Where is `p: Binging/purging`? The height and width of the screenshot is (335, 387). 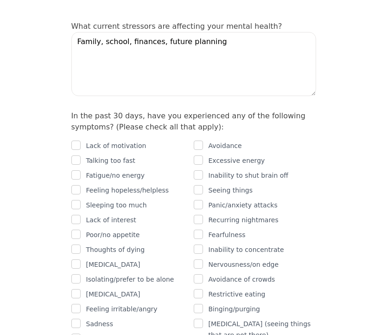
p: Binging/purging is located at coordinates (234, 309).